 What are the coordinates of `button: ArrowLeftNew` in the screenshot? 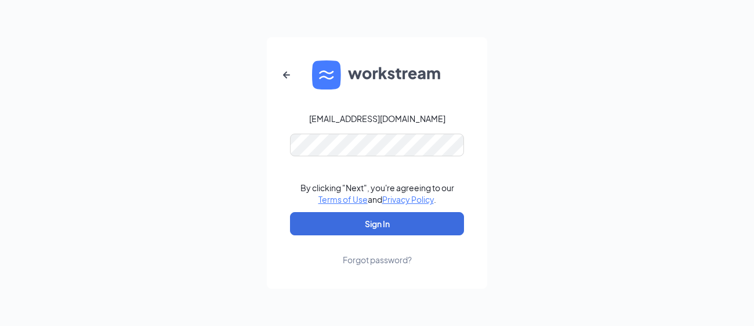 It's located at (287, 75).